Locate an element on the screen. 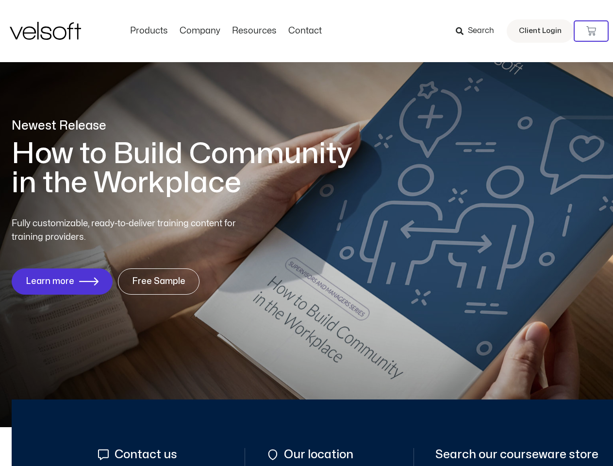  a: Learn more is located at coordinates (62, 282).